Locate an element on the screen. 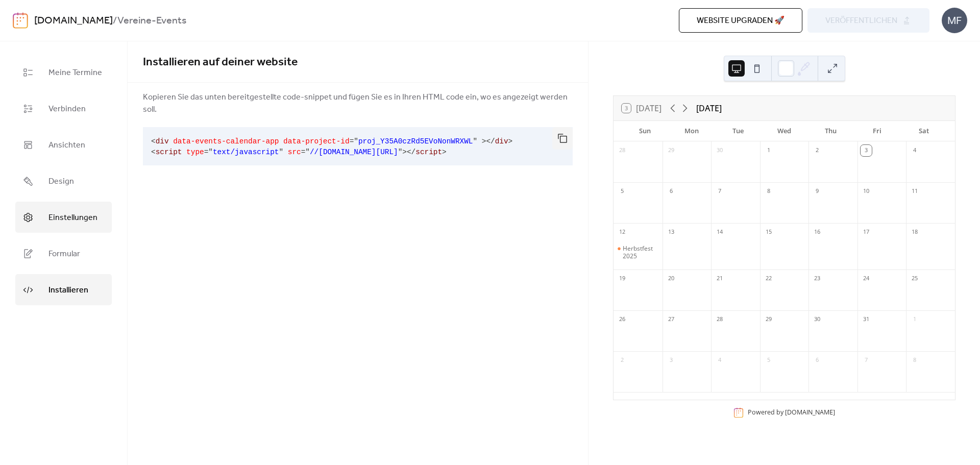  div: 13 is located at coordinates (671, 232).